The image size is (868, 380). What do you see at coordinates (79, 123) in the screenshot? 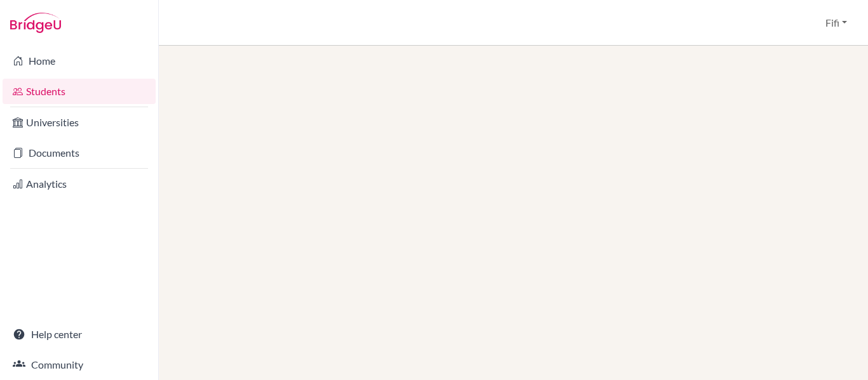
I see `a: Universities` at bounding box center [79, 123].